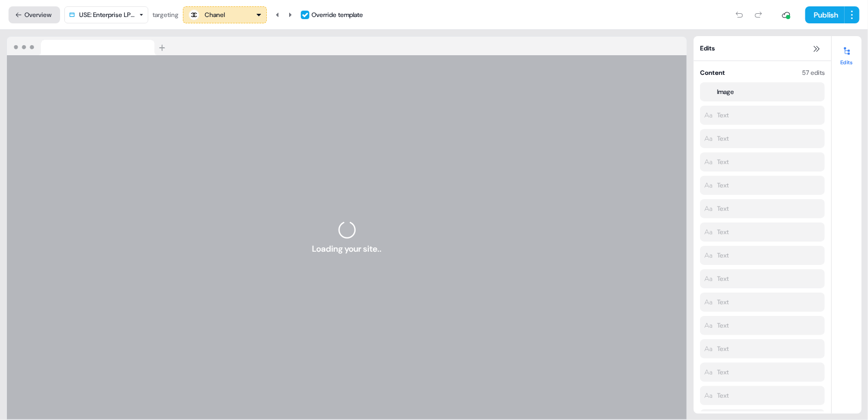  Describe the element at coordinates (34, 15) in the screenshot. I see `button: Overview` at that location.